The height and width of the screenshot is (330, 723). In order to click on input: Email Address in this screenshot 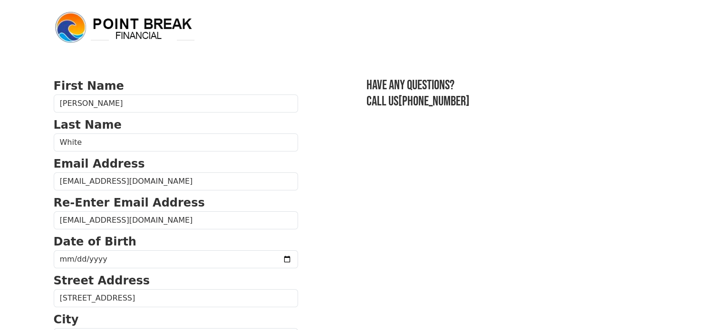, I will do `click(176, 182)`.